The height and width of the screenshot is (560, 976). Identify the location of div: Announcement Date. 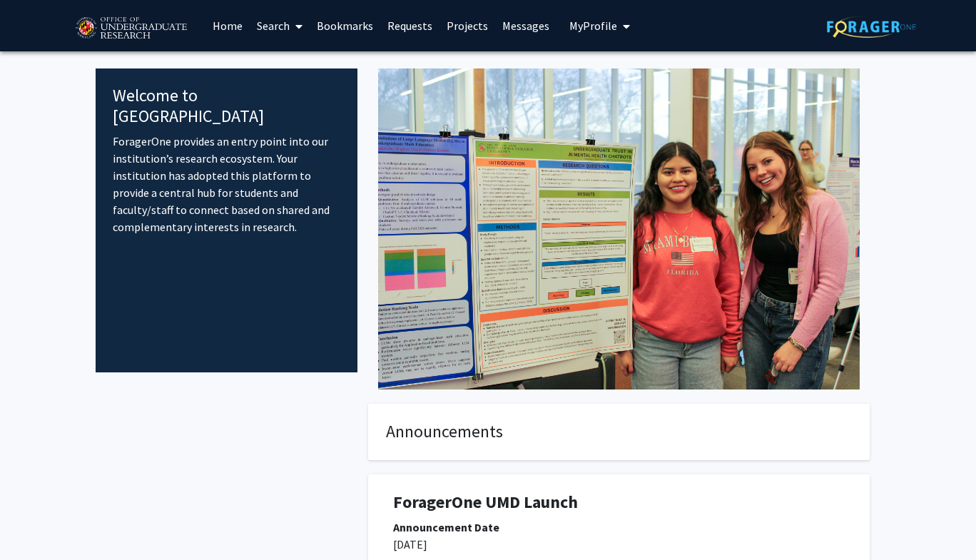
(619, 526).